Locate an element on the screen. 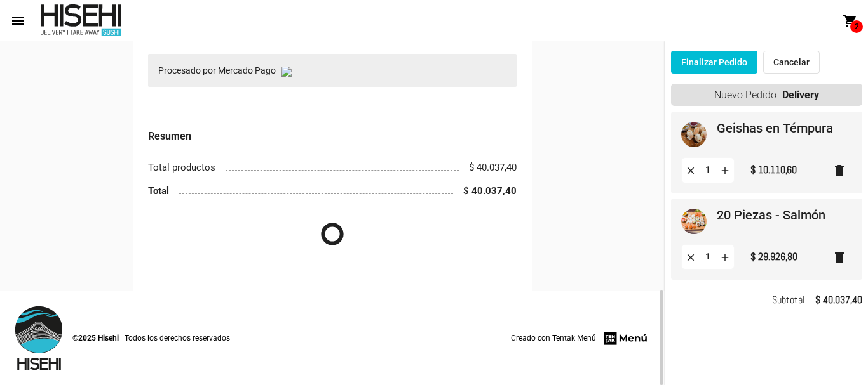  h3: Resumen is located at coordinates (333, 137).